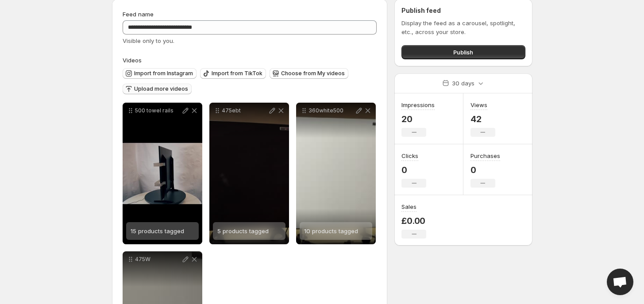  Describe the element at coordinates (332, 111) in the screenshot. I see `p: 360white500` at that location.